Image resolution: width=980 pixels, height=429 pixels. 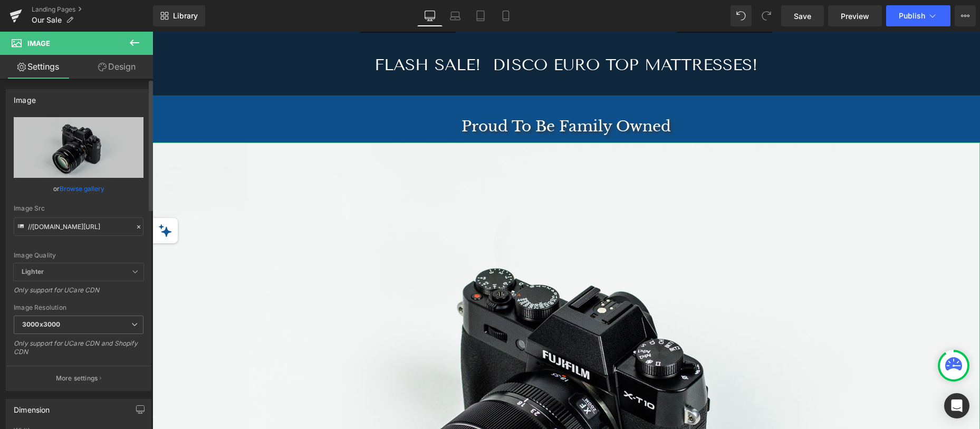 I want to click on div: or, so click(x=79, y=188).